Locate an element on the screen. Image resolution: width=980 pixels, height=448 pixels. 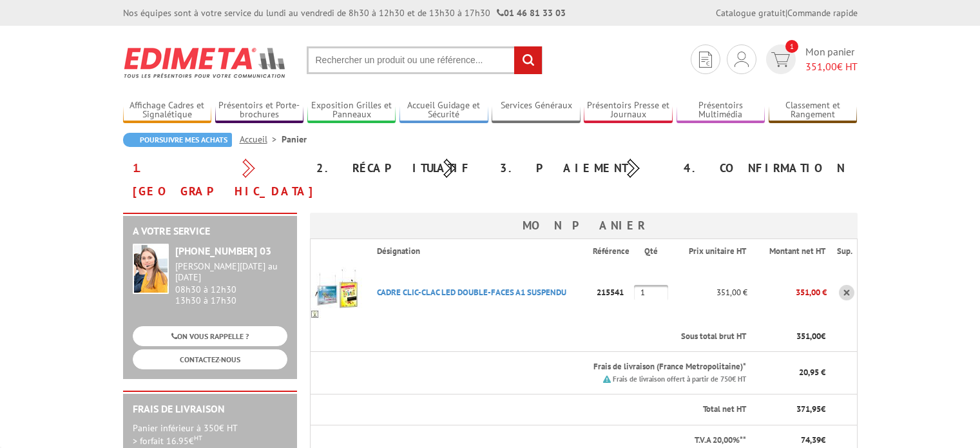
th: Sup. is located at coordinates (842, 251).